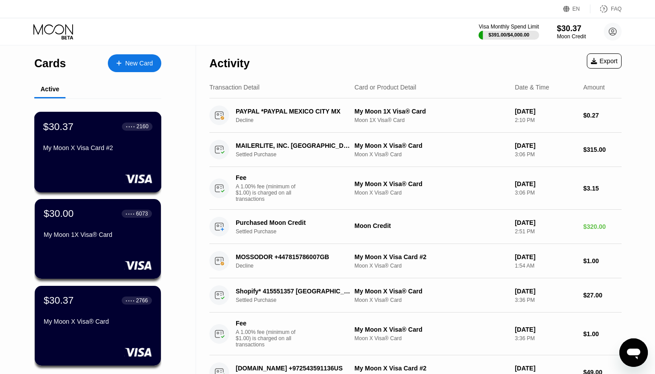 This screenshot has width=655, height=374. What do you see at coordinates (142, 214) in the screenshot?
I see `div: 6073` at bounding box center [142, 214].